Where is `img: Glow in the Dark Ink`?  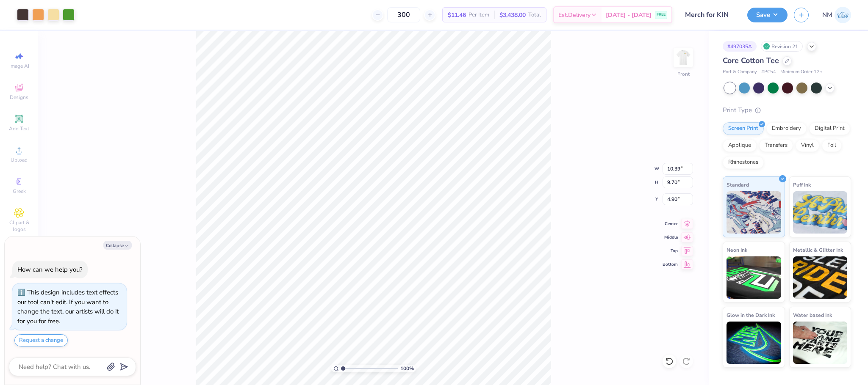 img: Glow in the Dark Ink is located at coordinates (753, 343).